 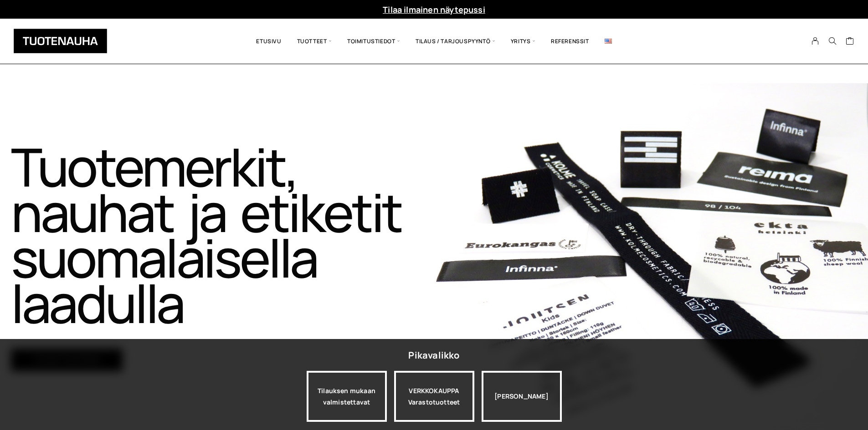 I want to click on span: Tilaus / Tarjouspyyntö, so click(x=455, y=41).